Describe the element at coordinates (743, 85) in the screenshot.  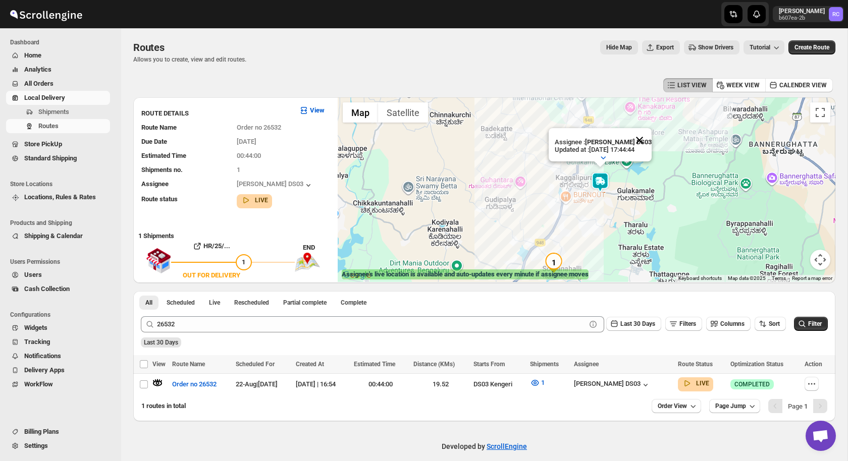
I see `span: WEEK VIEW` at that location.